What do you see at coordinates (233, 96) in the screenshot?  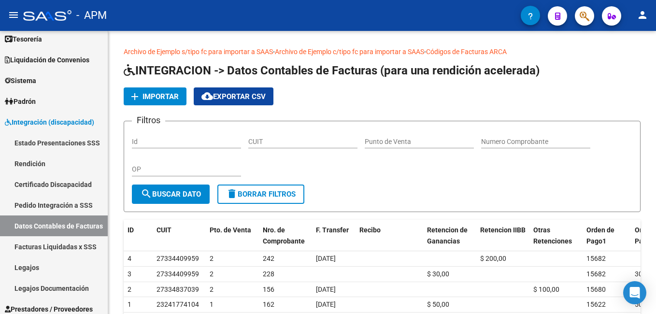 I see `button: Exportar CSV` at bounding box center [233, 96].